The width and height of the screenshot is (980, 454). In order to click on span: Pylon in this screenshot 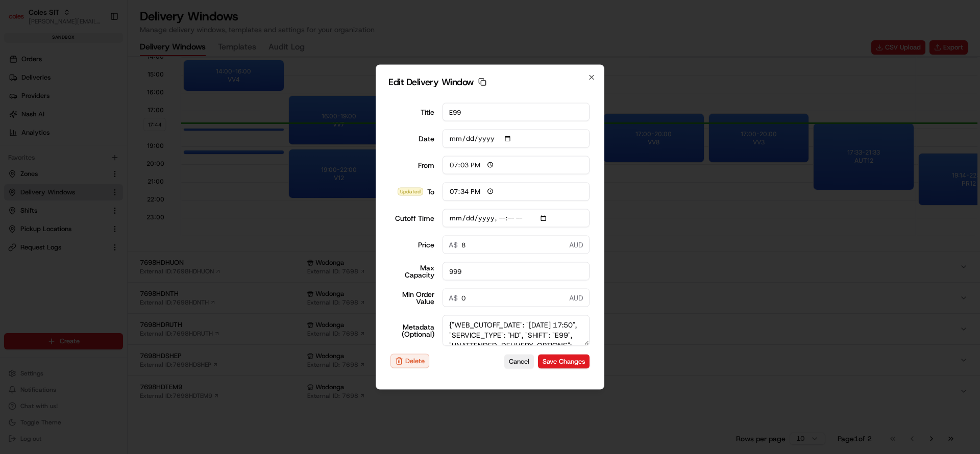, I will do `click(112, 177)`.